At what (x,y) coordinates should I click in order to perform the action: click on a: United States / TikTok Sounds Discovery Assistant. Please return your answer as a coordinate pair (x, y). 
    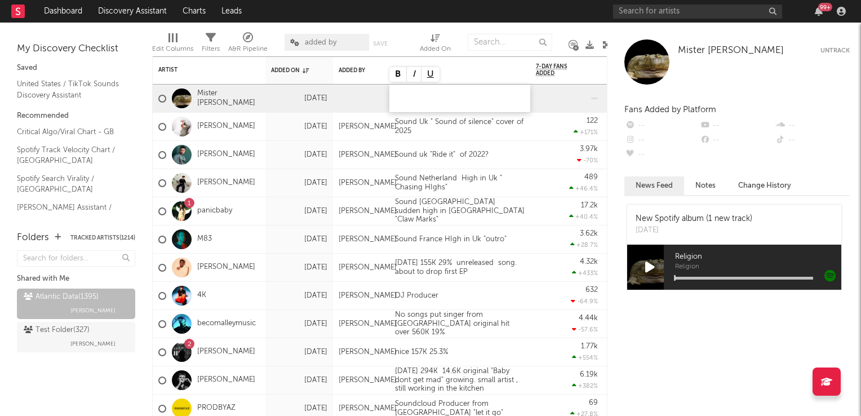
    Looking at the image, I should click on (70, 89).